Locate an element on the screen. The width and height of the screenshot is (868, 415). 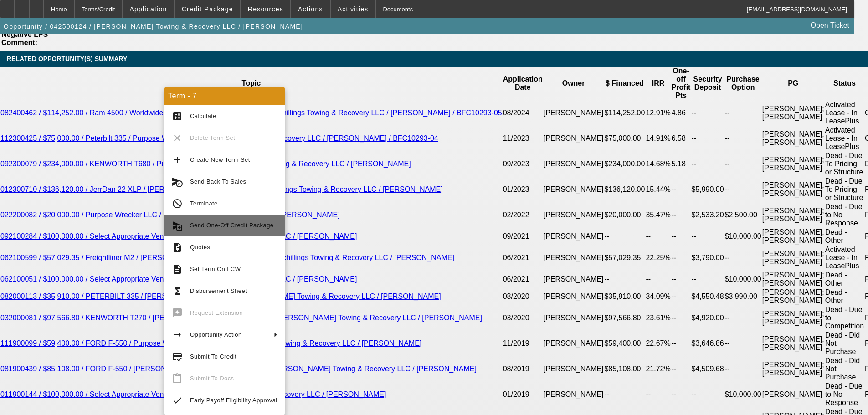
td: $2,533.20 is located at coordinates (707, 215).